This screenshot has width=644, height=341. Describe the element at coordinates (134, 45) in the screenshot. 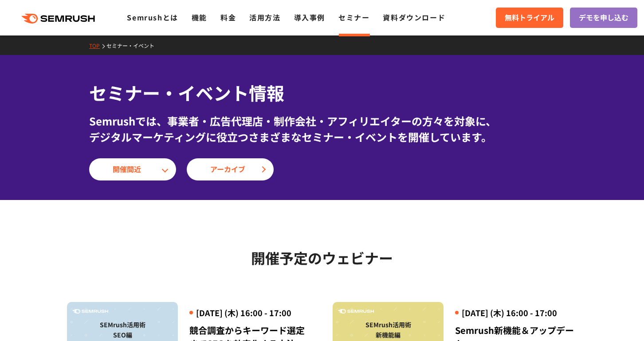

I see `a: セミナー・イベント` at that location.